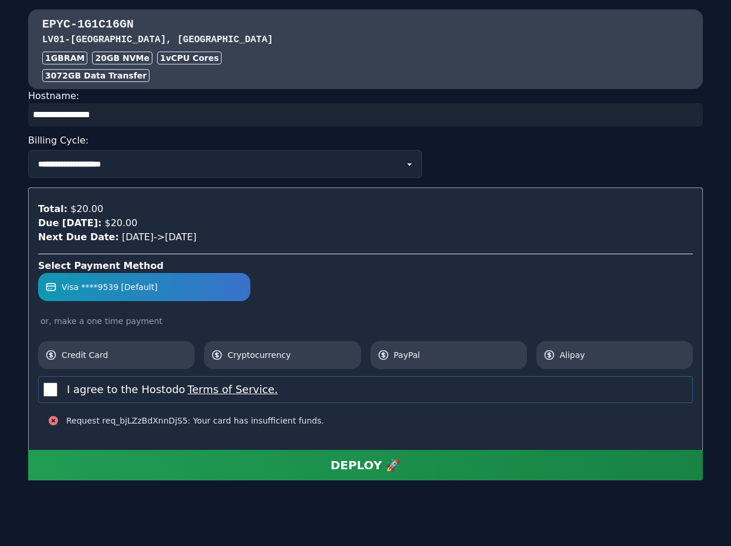 This screenshot has height=546, width=731. I want to click on div: 3072 GB Data Transfer, so click(96, 76).